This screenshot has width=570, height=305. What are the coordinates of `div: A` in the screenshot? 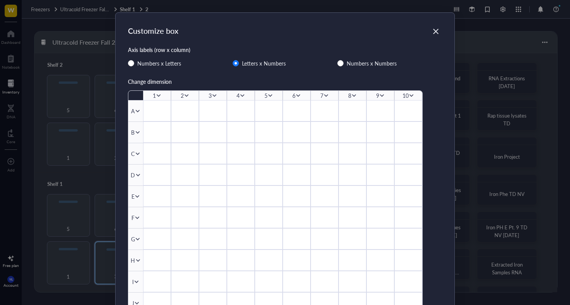 It's located at (133, 111).